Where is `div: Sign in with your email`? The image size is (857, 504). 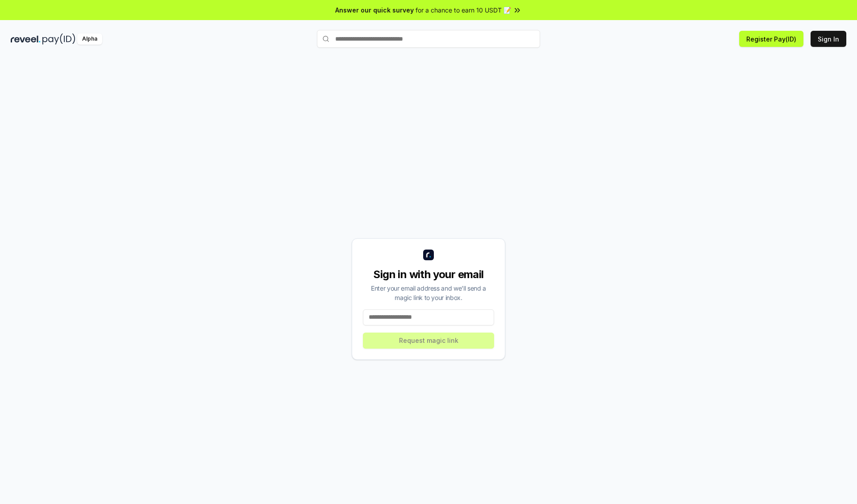
div: Sign in with your email is located at coordinates (428, 275).